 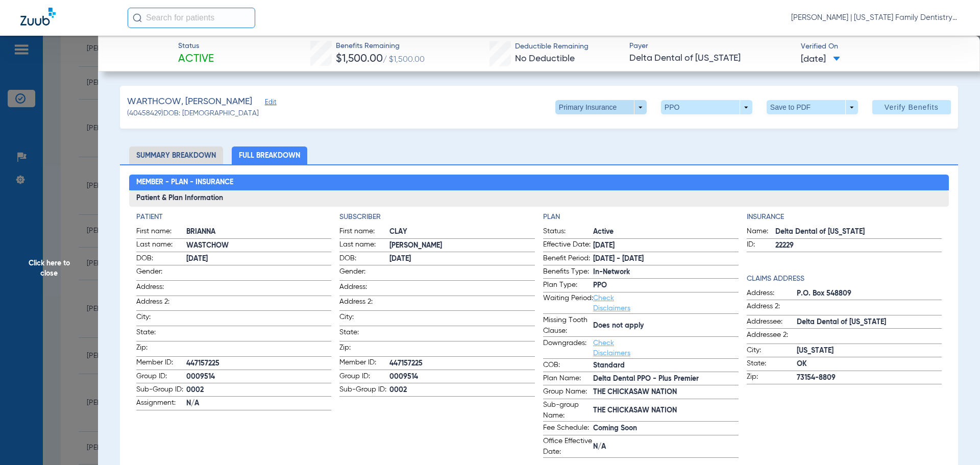 I want to click on span: Address 2:, so click(x=161, y=303).